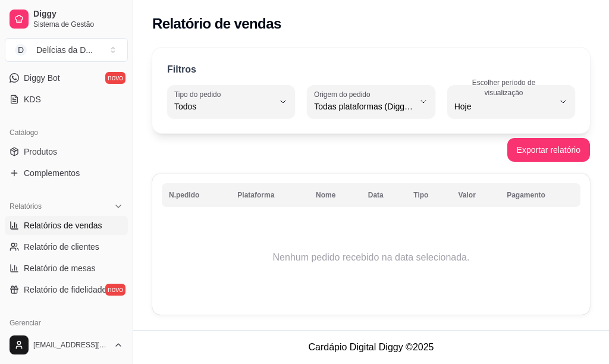 The height and width of the screenshot is (364, 609). What do you see at coordinates (66, 173) in the screenshot?
I see `a: Complementos` at bounding box center [66, 173].